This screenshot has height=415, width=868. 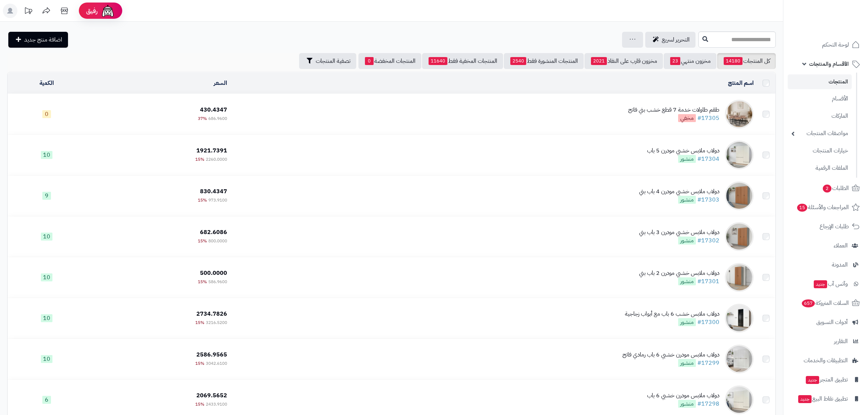 I want to click on a: #17305, so click(x=708, y=118).